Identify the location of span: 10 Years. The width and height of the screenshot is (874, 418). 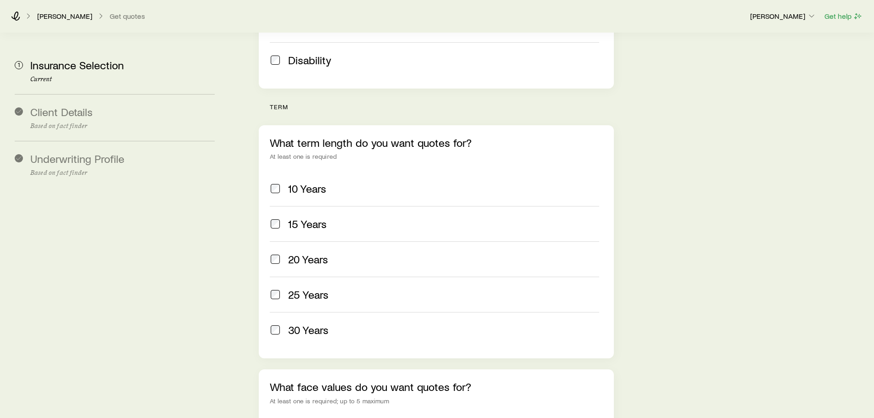
(307, 189).